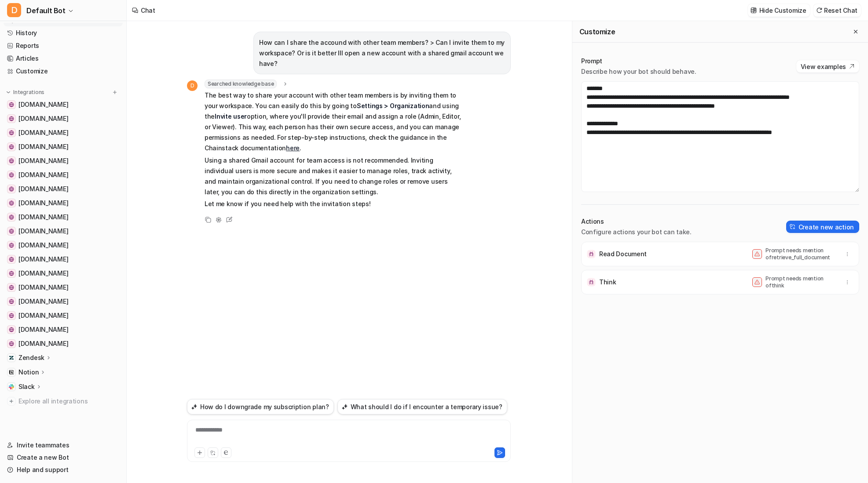 The height and width of the screenshot is (483, 868). I want to click on p: Slack, so click(26, 387).